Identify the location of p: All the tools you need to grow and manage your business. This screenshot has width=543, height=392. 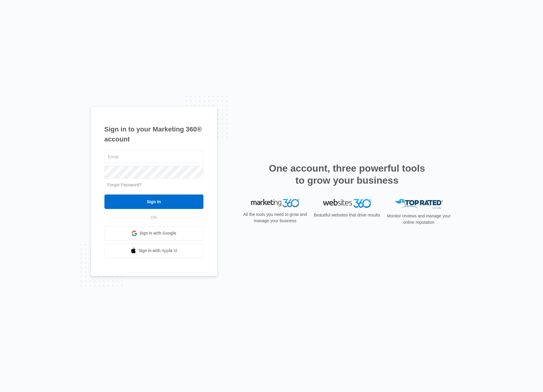
(275, 218).